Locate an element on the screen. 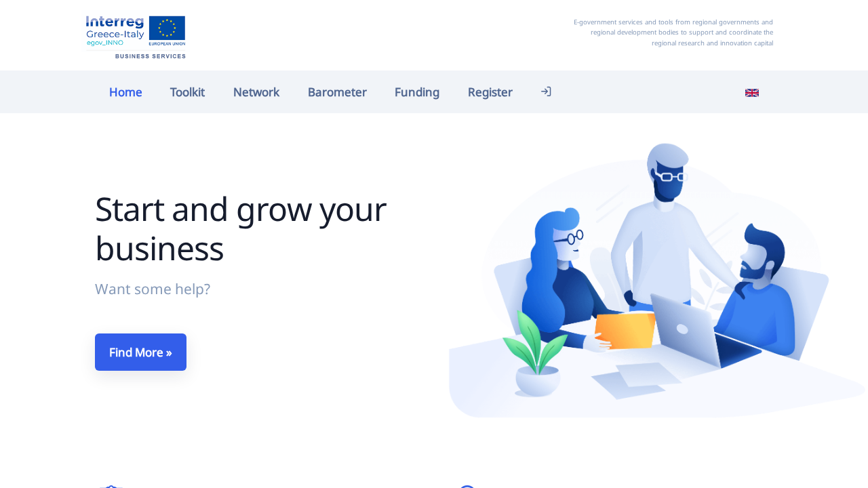 This screenshot has height=488, width=868. p: Want some help? is located at coordinates (257, 289).